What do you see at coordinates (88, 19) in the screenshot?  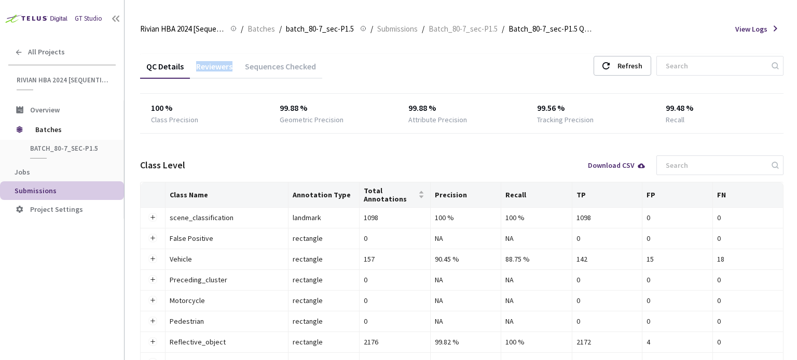 I see `div: GT Studio` at bounding box center [88, 19].